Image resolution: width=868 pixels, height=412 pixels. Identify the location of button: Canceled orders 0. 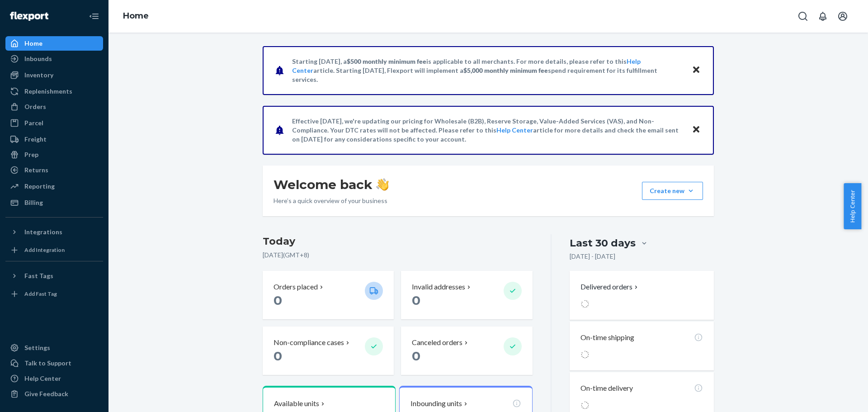
(467, 351).